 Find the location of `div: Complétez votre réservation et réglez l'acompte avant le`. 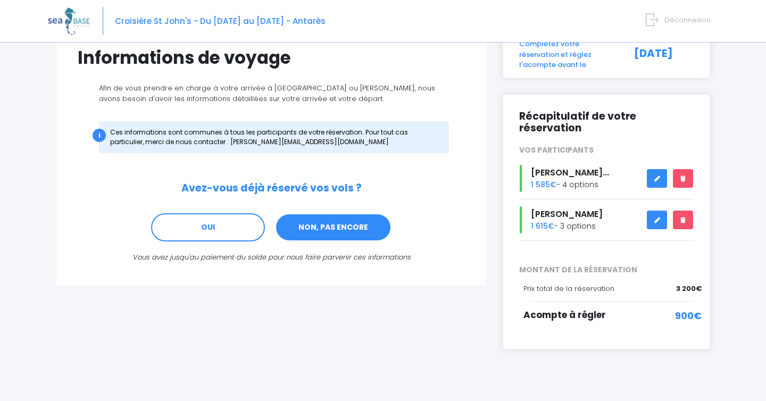

div: Complétez votre réservation et réglez l'acompte avant le is located at coordinates (566, 54).